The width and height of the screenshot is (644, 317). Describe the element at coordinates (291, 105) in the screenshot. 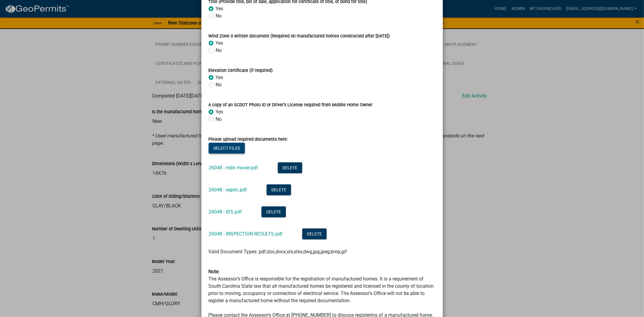

I see `label: A copy of an SCDOT Photo ID or Driver's License required from Mobile Home Owner` at that location.